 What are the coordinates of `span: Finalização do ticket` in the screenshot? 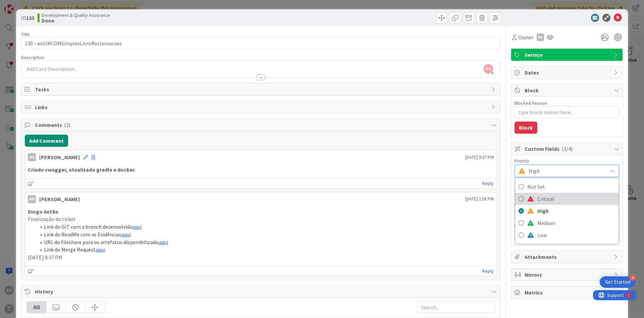 It's located at (52, 219).